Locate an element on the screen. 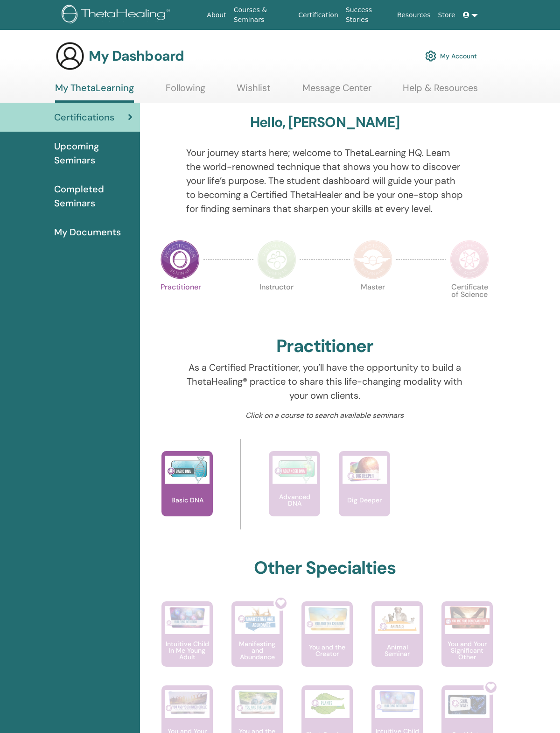  a: You and the Creator You and the Creator is located at coordinates (327, 643).